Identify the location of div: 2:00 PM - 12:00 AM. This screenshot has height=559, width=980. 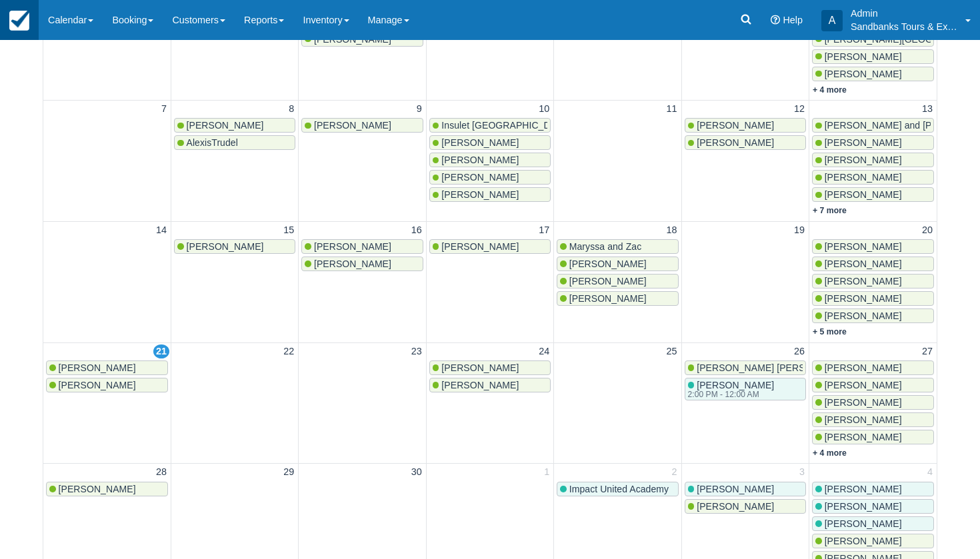
(730, 395).